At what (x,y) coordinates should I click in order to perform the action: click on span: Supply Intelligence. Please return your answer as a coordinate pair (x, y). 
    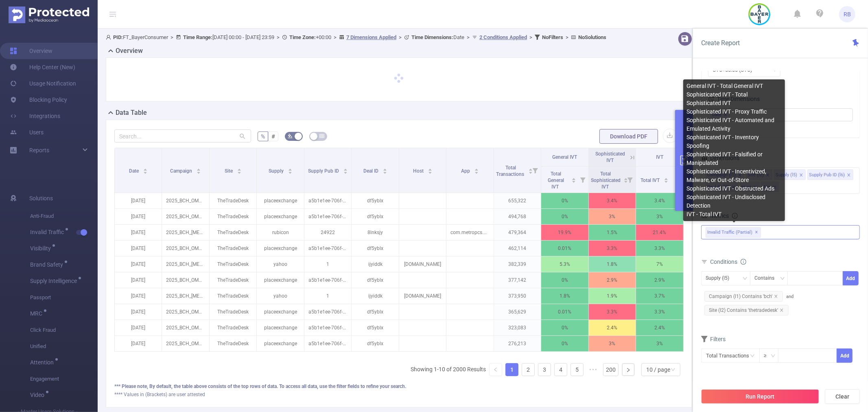
    Looking at the image, I should click on (55, 281).